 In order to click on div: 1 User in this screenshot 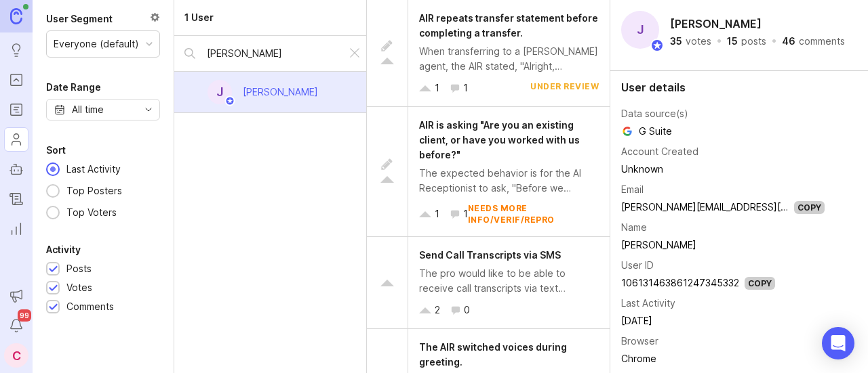, I will do `click(198, 18)`.